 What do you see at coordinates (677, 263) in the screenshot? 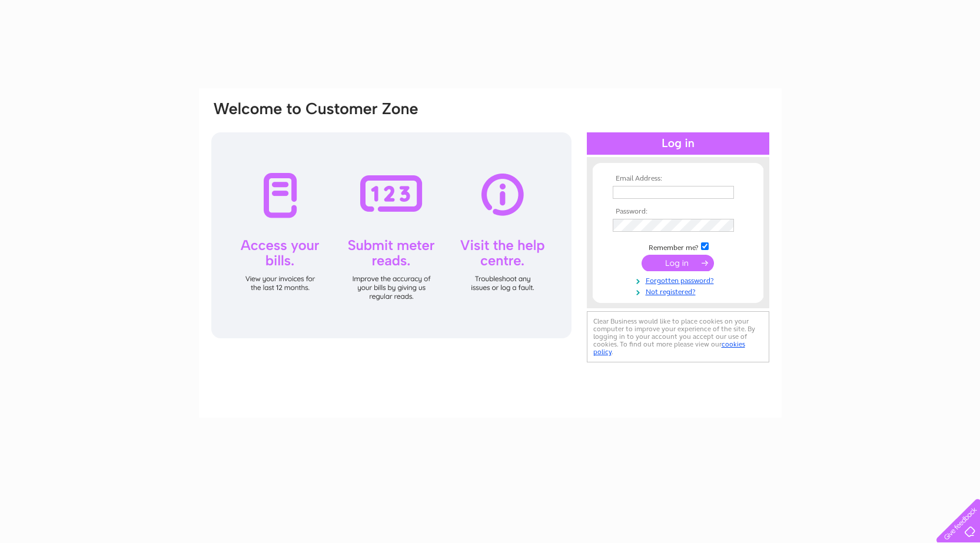
I see `input: Submit` at bounding box center [677, 263].